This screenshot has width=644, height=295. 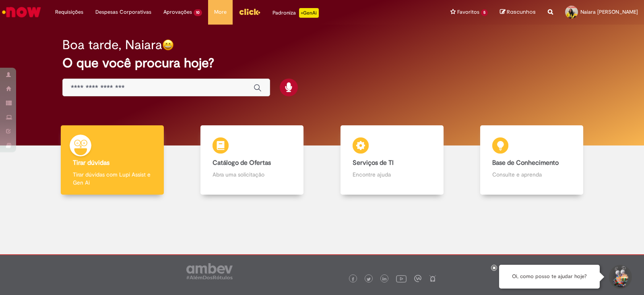 What do you see at coordinates (309, 13) in the screenshot?
I see `p: +GenAi` at bounding box center [309, 13].